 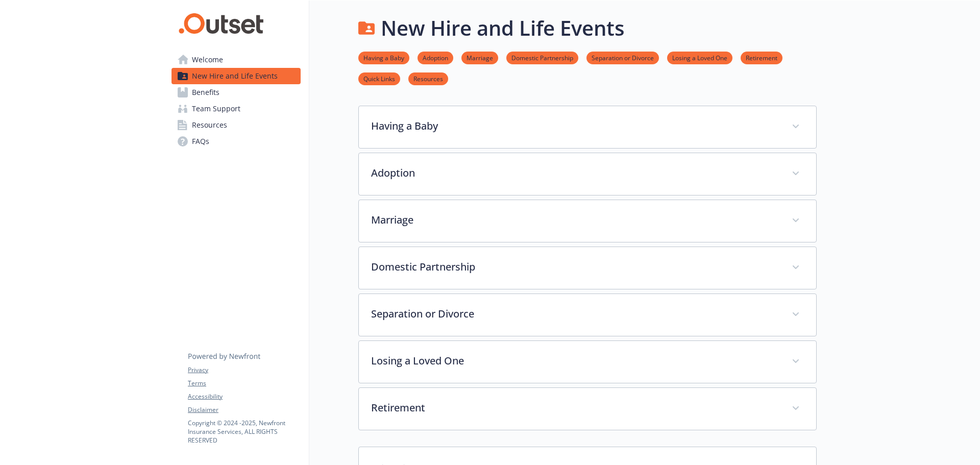 I want to click on a: Marriage, so click(x=480, y=57).